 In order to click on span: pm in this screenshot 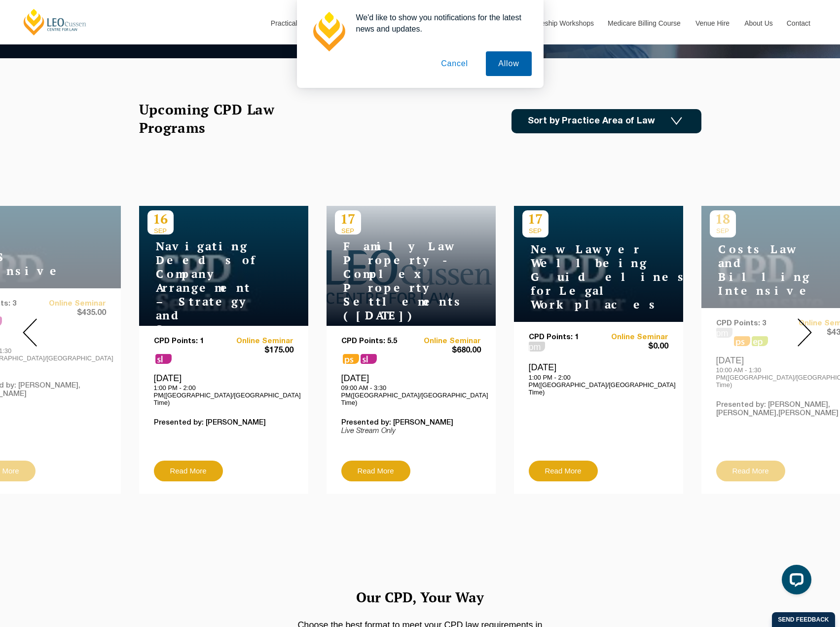, I will do `click(537, 347)`.